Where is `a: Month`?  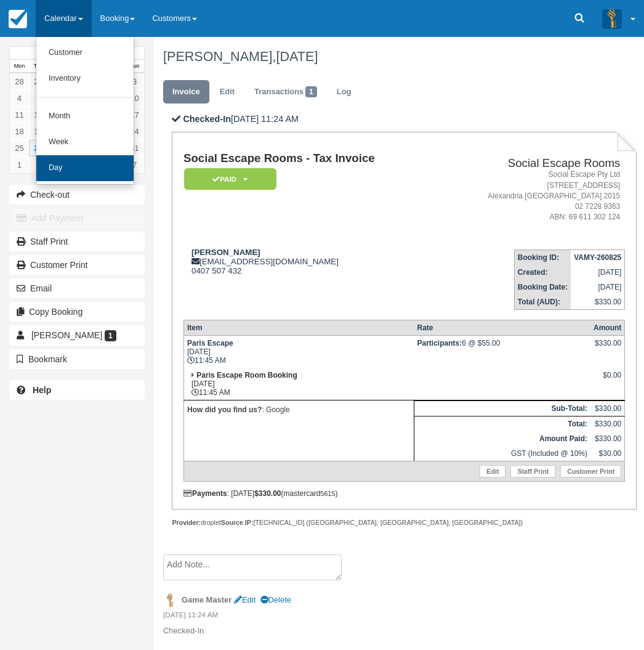
a: Month is located at coordinates (85, 117).